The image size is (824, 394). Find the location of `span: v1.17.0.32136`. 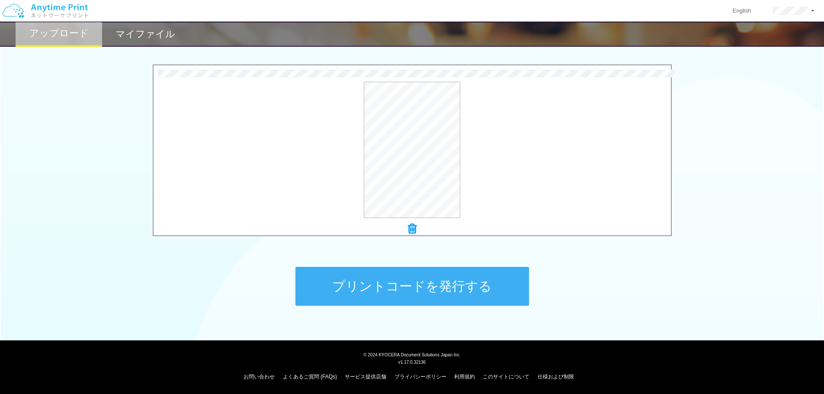

span: v1.17.0.32136 is located at coordinates (412, 362).